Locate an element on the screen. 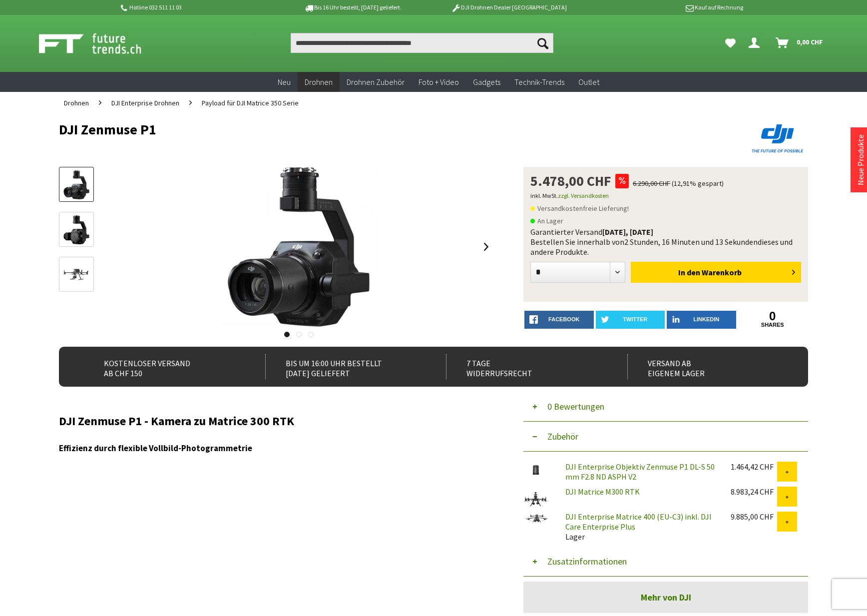  a: Foto + Video is located at coordinates (439, 82).